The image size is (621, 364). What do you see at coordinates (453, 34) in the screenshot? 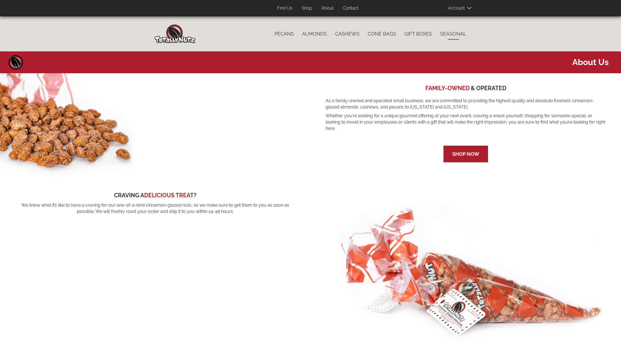
I see `a: Seasonal` at bounding box center [453, 34].